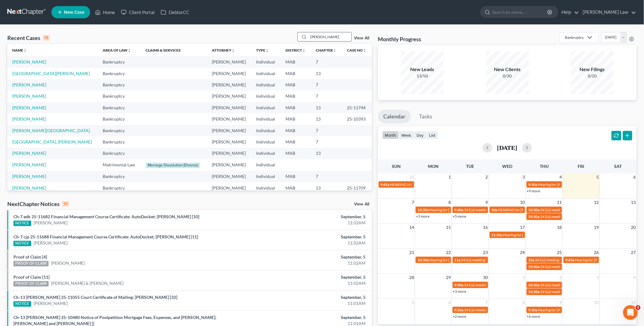  Describe the element at coordinates (357, 188) in the screenshot. I see `td: 25-11709` at that location.